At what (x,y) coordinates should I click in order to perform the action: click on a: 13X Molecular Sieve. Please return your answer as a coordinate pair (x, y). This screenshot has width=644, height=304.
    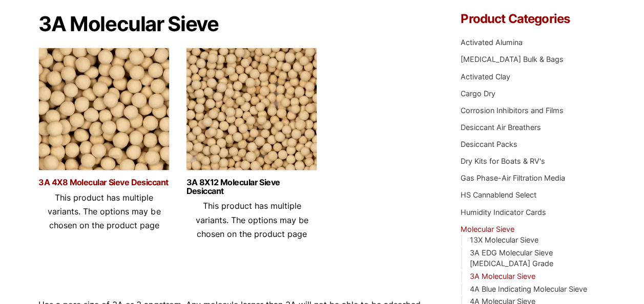
    Looking at the image, I should click on (504, 239).